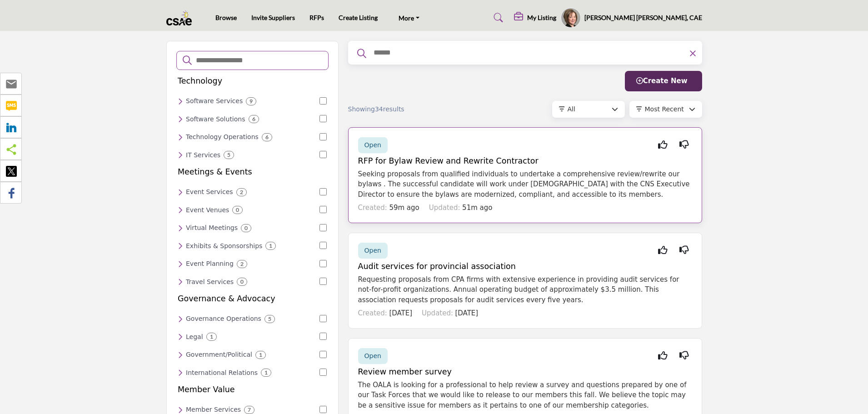 This screenshot has height=414, width=868. I want to click on h5: Meetings & Events, so click(215, 171).